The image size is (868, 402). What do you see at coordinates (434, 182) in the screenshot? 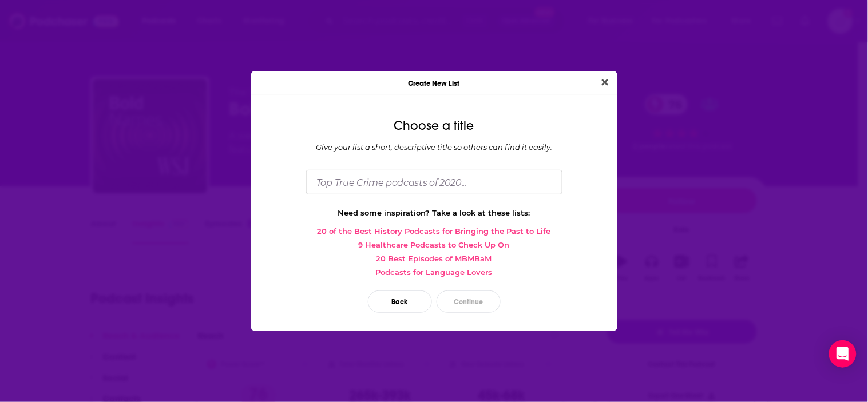
I see `input: Top True Crime podcasts of 2020...` at bounding box center [434, 182].